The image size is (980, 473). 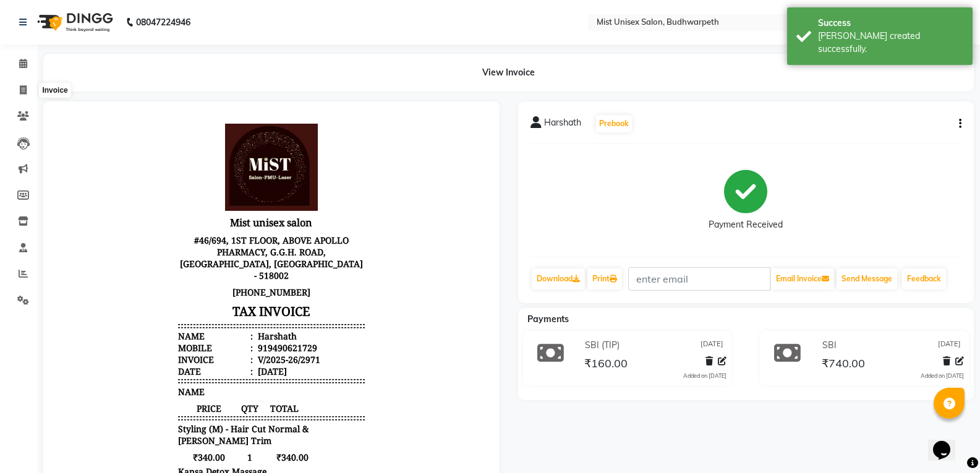 I want to click on span: NAME, so click(x=135, y=278).